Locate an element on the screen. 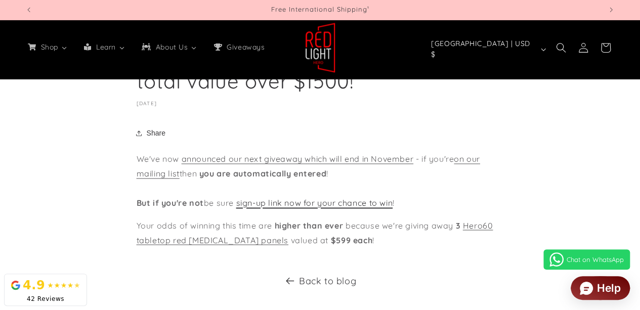  a: Chat on WhatsApp is located at coordinates (586, 260).